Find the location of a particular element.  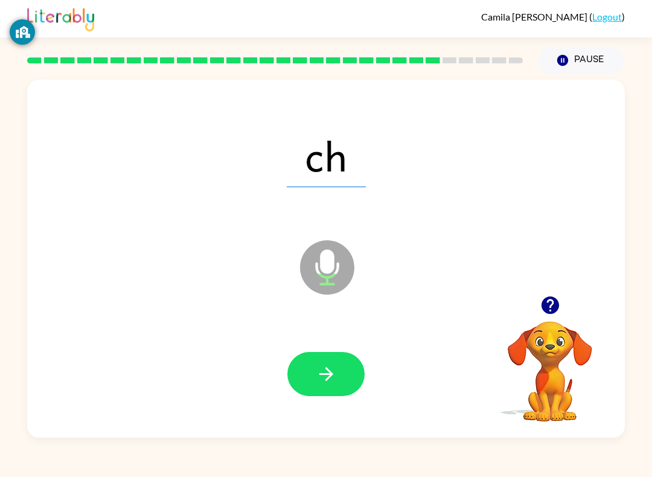

button: GoGuardian Privacy Information is located at coordinates (22, 32).